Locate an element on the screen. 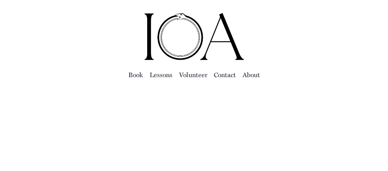  a: Book is located at coordinates (136, 75).